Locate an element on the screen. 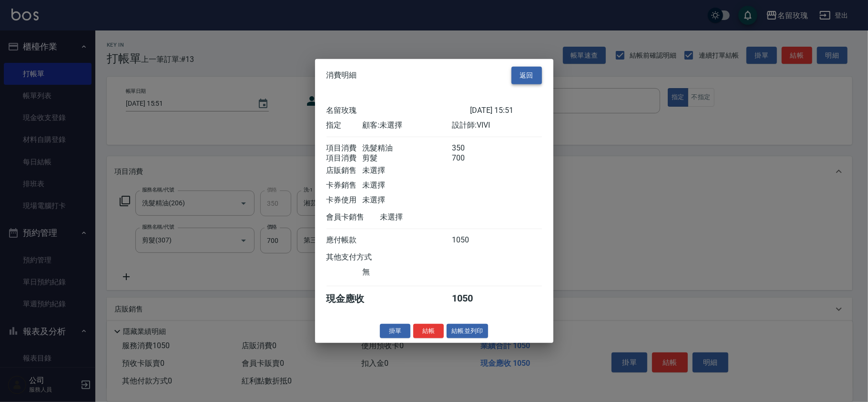 This screenshot has height=402, width=868. button: 結帳 is located at coordinates (428, 331).